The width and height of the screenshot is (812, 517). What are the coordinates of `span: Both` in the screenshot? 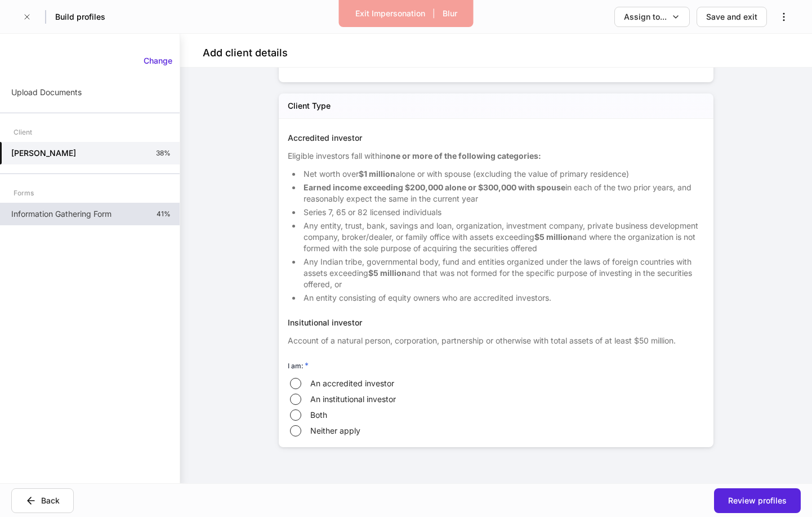 It's located at (318, 415).